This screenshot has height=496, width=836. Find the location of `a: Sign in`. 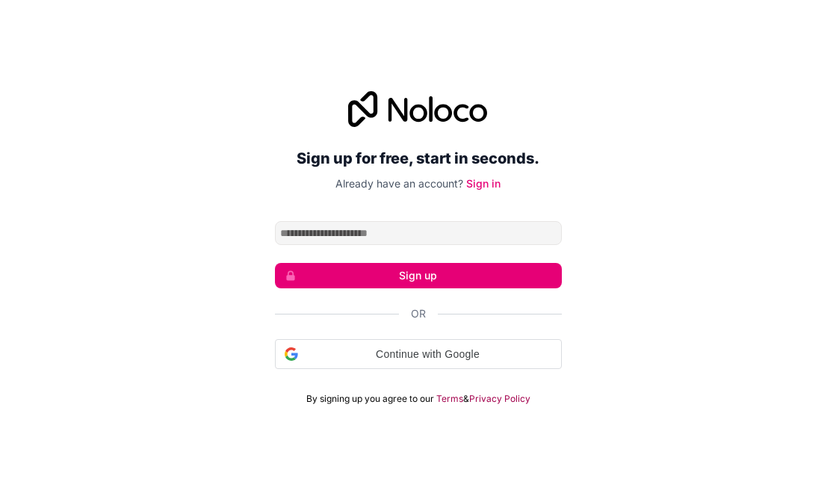

a: Sign in is located at coordinates (483, 183).